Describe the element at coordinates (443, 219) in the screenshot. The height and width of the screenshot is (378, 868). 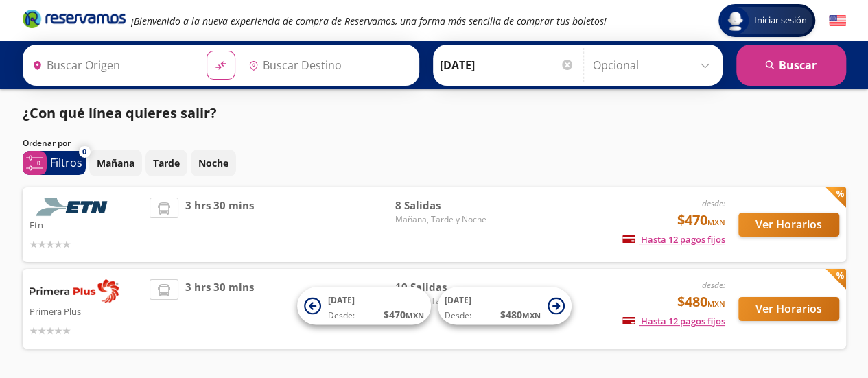
I see `span: Mañana, Tarde y Noche` at that location.